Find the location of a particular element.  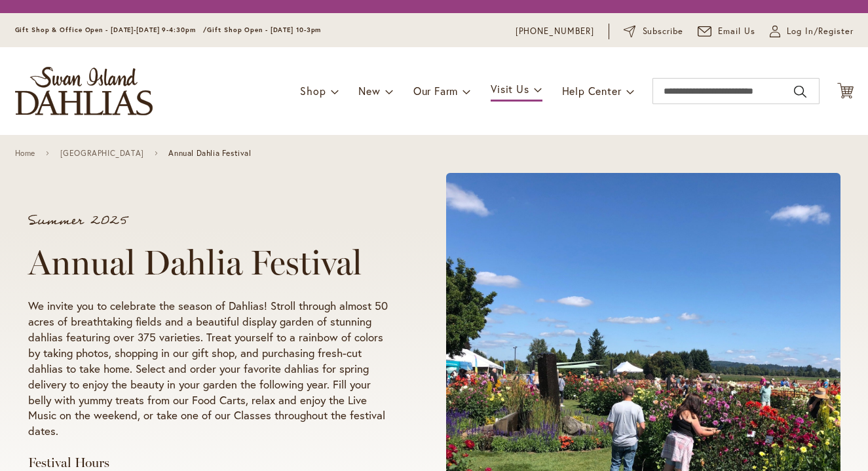

span: Visit Us is located at coordinates (509, 88).